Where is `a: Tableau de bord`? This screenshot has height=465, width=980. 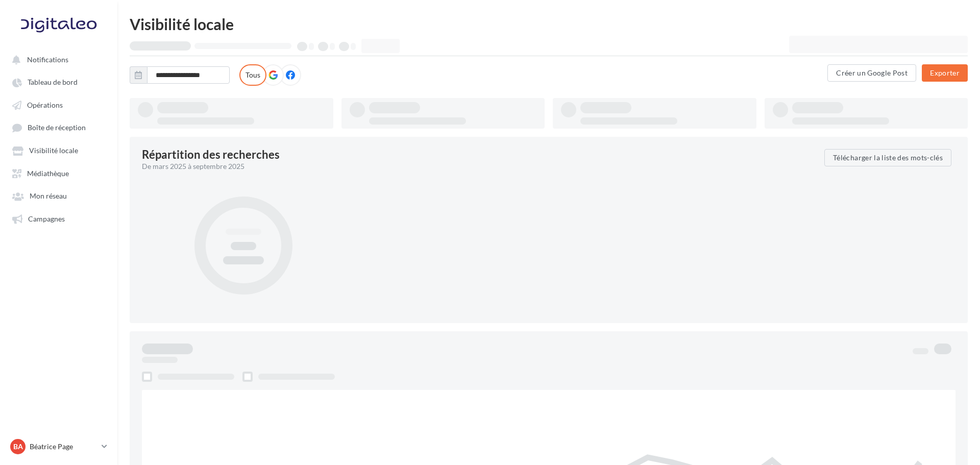 a: Tableau de bord is located at coordinates (59, 81).